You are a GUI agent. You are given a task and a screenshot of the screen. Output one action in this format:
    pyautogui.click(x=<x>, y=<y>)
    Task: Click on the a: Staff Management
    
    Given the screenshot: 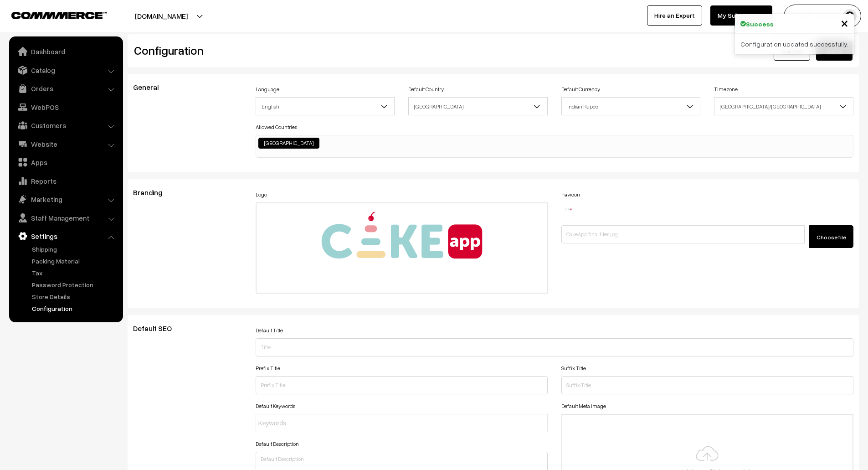 What is the action you would take?
    pyautogui.click(x=66, y=218)
    